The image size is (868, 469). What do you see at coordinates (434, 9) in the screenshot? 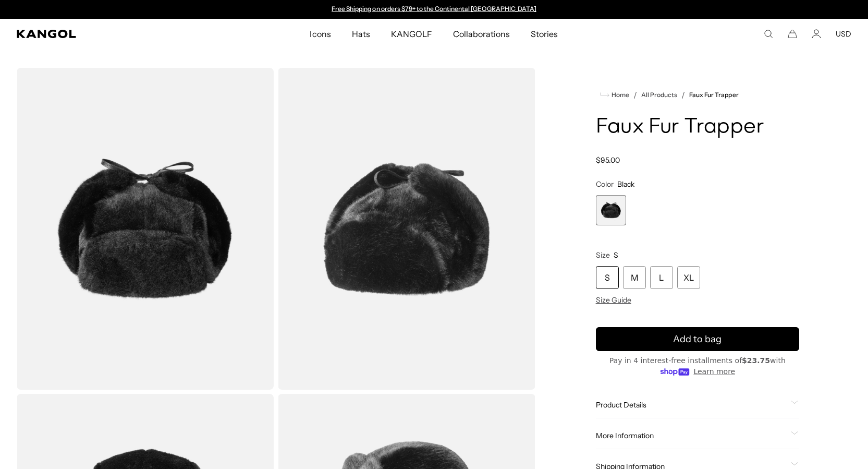
I see `div: Announcement` at bounding box center [434, 9].